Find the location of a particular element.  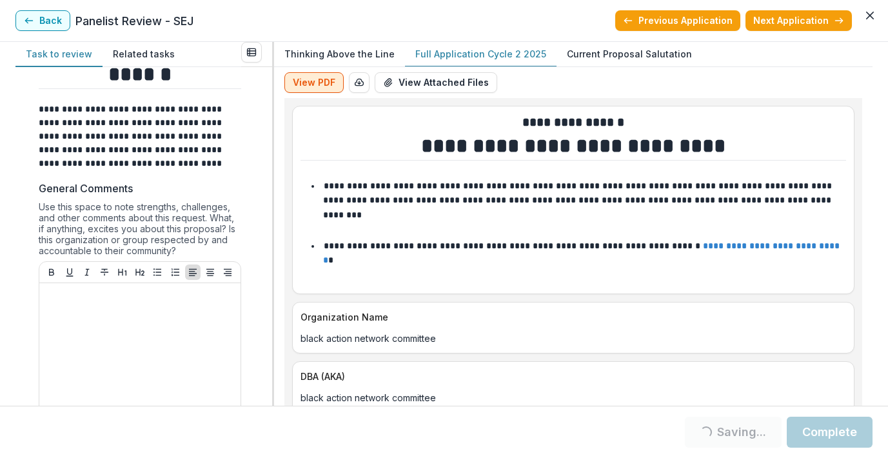

p: General Comments is located at coordinates (86, 188).